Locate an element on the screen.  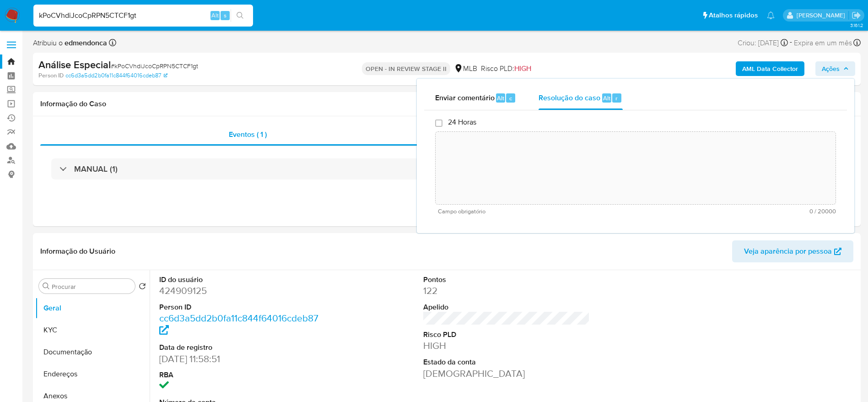
span: r is located at coordinates (617, 98).